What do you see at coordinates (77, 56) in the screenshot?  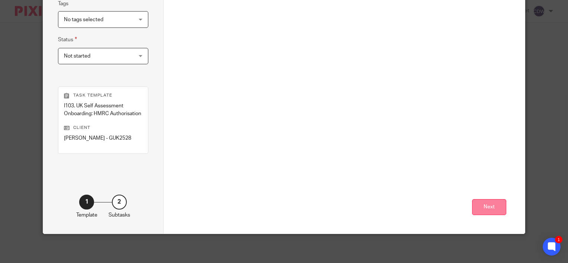 I see `span: Not started` at bounding box center [77, 56].